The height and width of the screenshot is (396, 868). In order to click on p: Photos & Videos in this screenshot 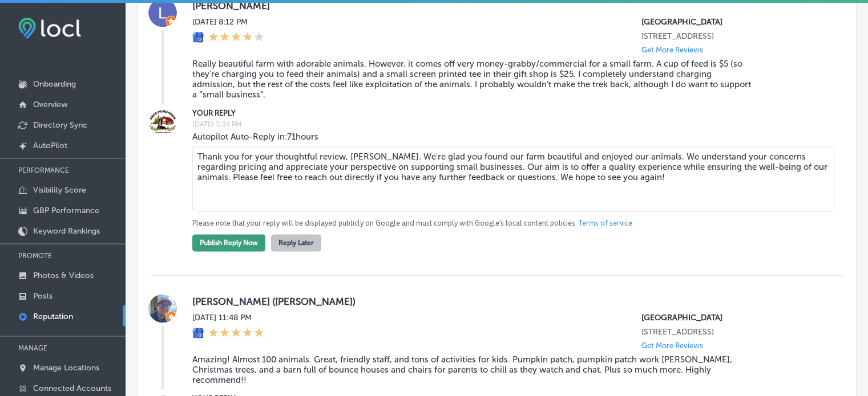, I will do `click(63, 275)`.